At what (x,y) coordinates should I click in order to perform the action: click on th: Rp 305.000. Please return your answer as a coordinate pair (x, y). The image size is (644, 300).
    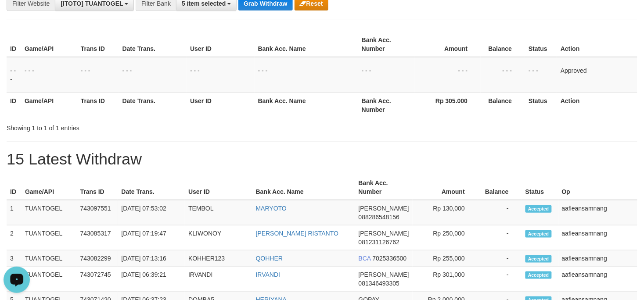
    Looking at the image, I should click on (448, 105).